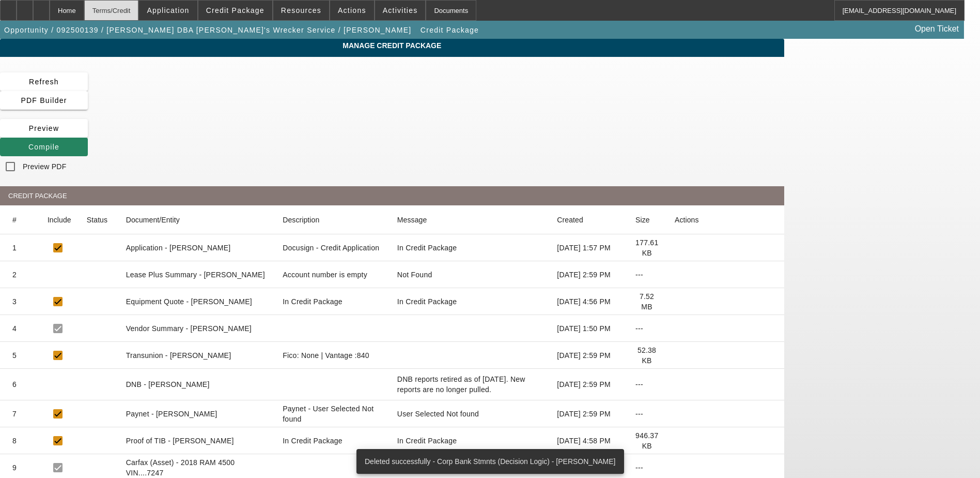 This screenshot has width=980, height=478. Describe the element at coordinates (333, 248) in the screenshot. I see `mat-cell: Docusign - Credit Application` at that location.